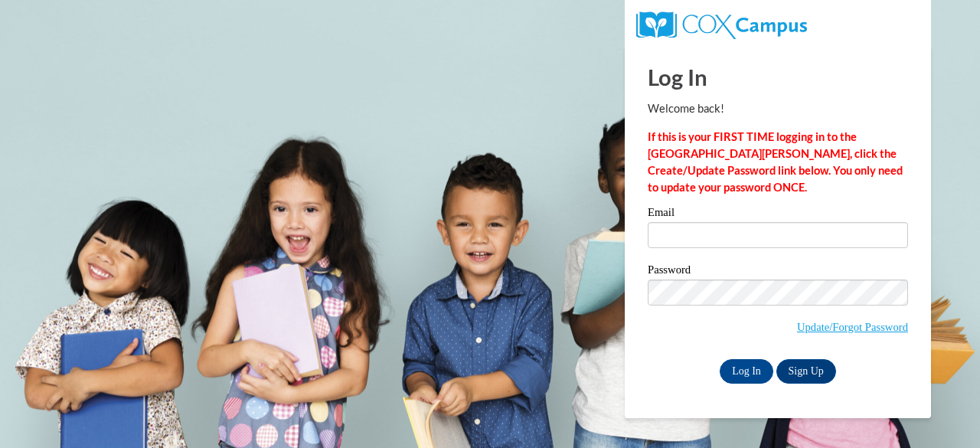 Image resolution: width=980 pixels, height=448 pixels. I want to click on a: COX Campus, so click(721, 24).